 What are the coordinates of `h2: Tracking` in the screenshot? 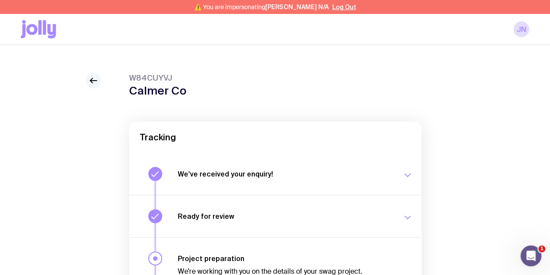 It's located at (275, 137).